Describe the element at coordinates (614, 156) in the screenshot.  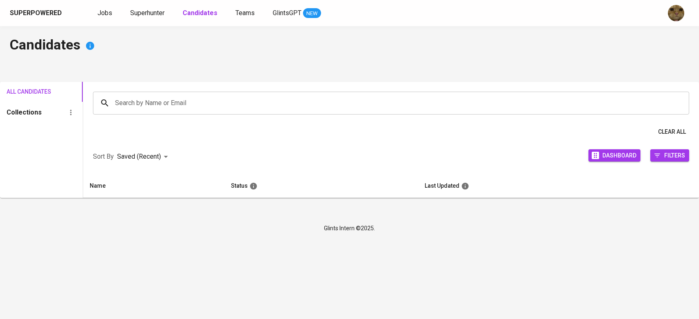
I see `button: Dashboard` at that location.